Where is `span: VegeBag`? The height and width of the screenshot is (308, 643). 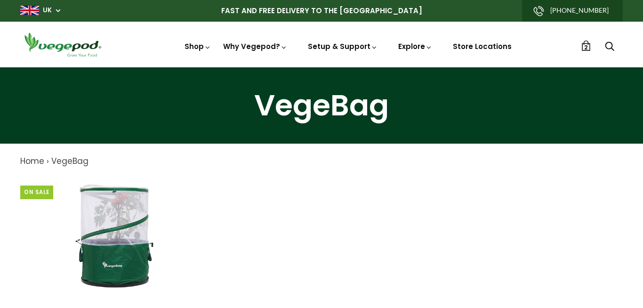 span: VegeBag is located at coordinates (70, 161).